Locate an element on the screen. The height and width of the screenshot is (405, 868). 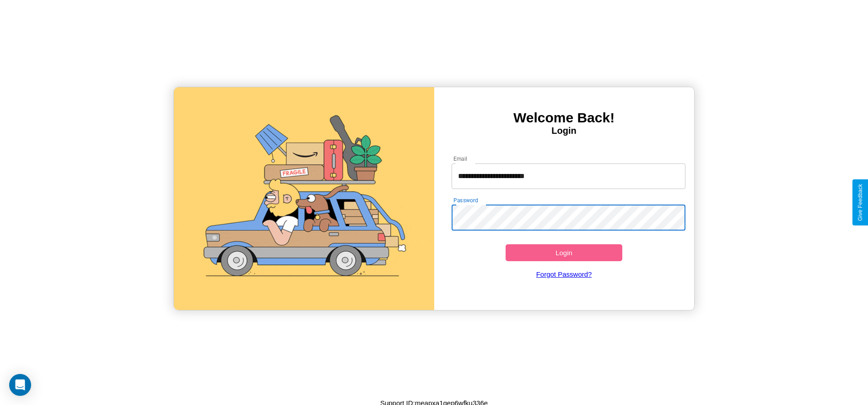
label: Password is located at coordinates (465, 200).